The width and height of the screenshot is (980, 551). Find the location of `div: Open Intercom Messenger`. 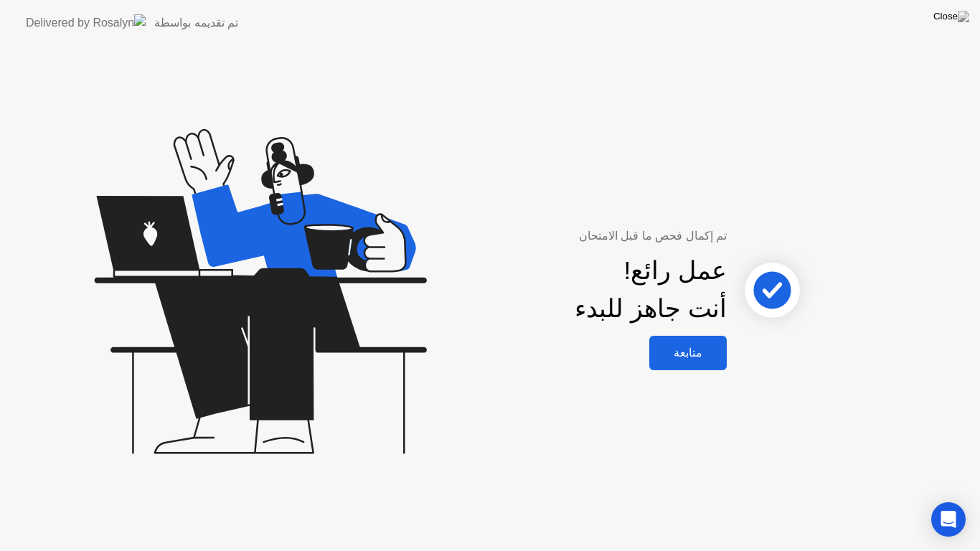

div: Open Intercom Messenger is located at coordinates (948, 519).